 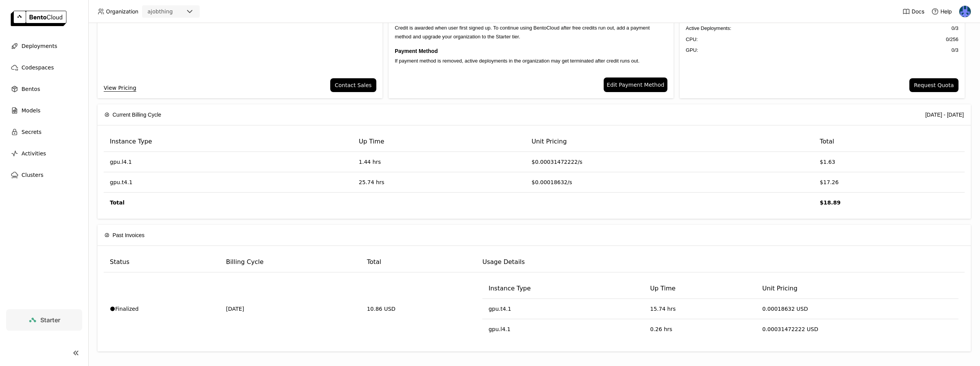 I want to click on h4: Payment Method, so click(x=531, y=51).